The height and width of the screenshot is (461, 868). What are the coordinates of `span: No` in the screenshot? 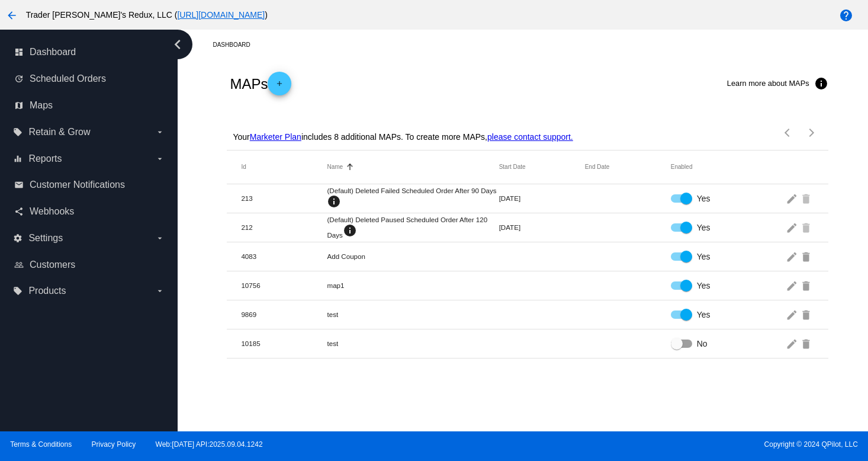 It's located at (702, 343).